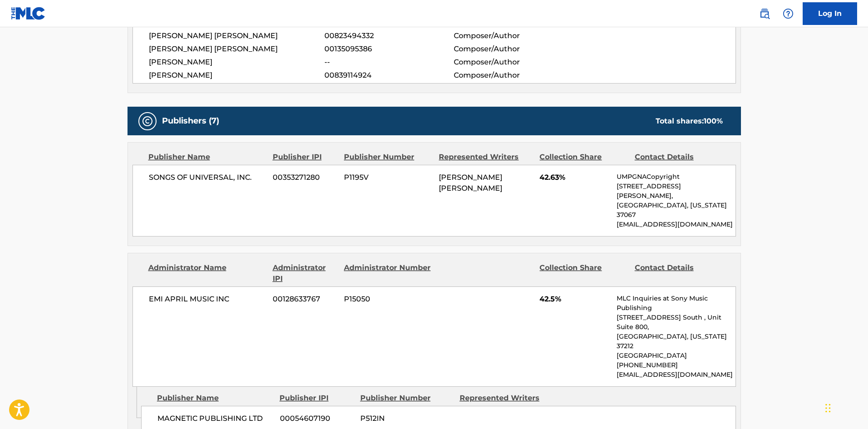  Describe the element at coordinates (714, 121) in the screenshot. I see `span: 100 %` at that location.